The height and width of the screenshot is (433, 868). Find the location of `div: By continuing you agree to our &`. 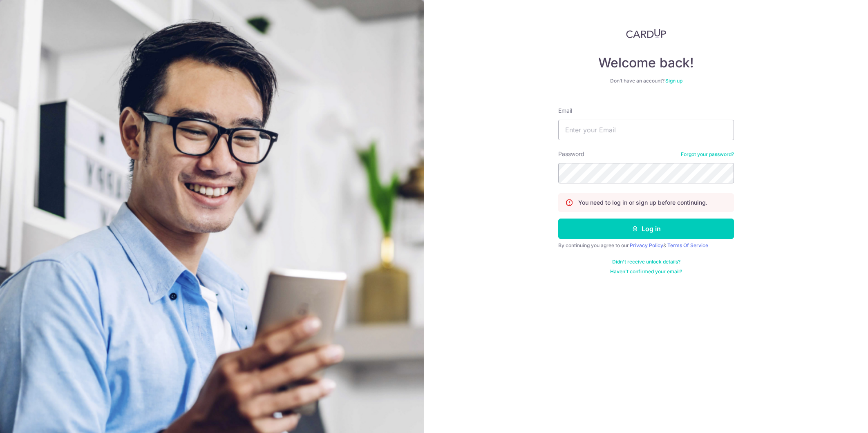

div: By continuing you agree to our & is located at coordinates (646, 245).